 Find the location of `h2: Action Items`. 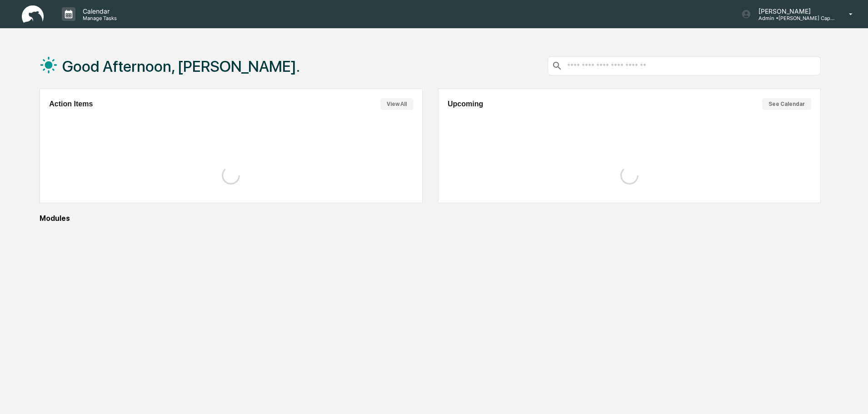

h2: Action Items is located at coordinates (71, 104).